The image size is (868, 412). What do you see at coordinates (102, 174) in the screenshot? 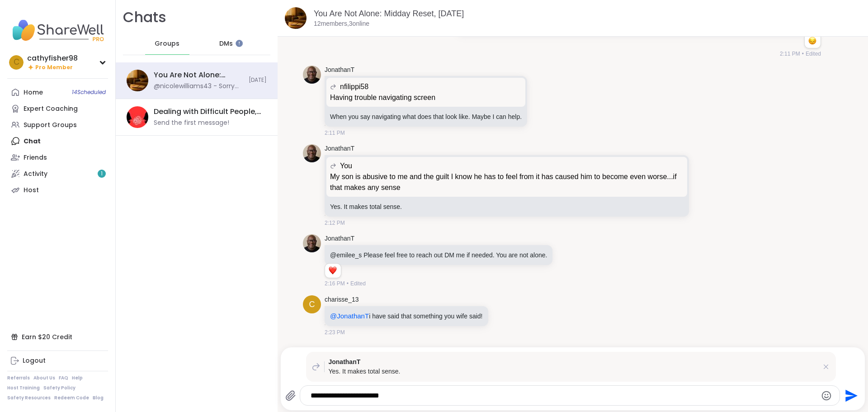
I see `span: 1` at bounding box center [102, 174].